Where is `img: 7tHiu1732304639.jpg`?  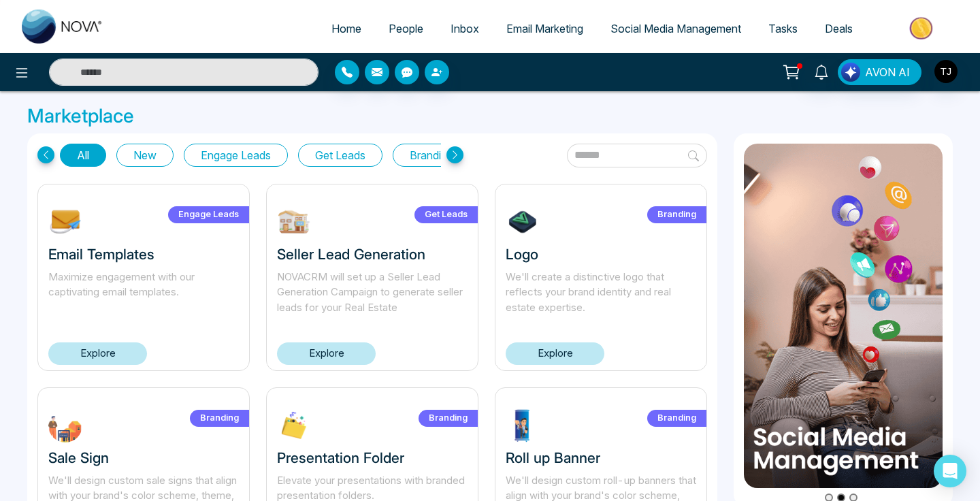 img: 7tHiu1732304639.jpg is located at coordinates (523, 222).